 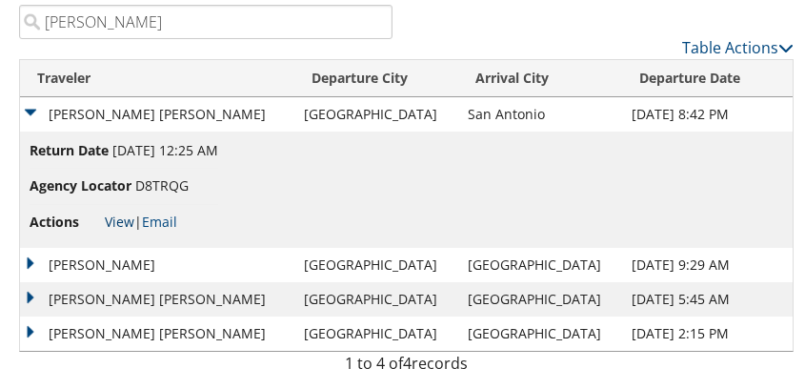 What do you see at coordinates (157, 76) in the screenshot?
I see `th: Traveler: activate to sort column ascending` at bounding box center [157, 76].